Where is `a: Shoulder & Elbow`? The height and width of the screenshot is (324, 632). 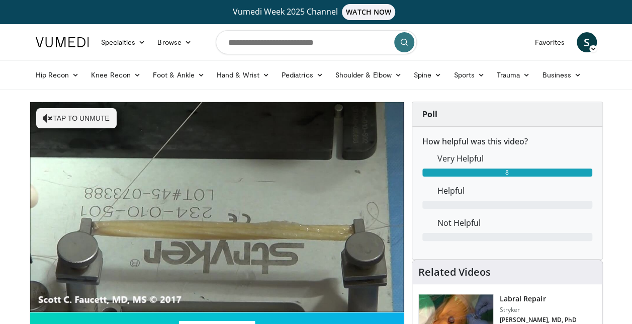
a: Shoulder & Elbow is located at coordinates (369, 75).